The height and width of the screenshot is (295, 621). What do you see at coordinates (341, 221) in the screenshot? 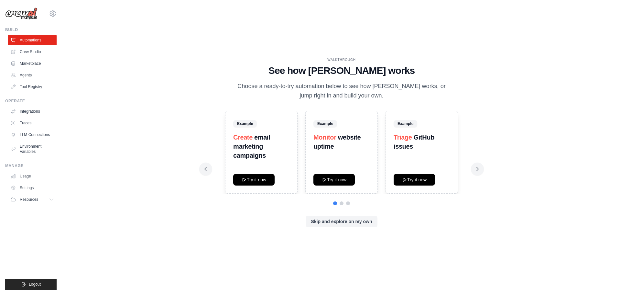
I see `button: Skip and explore on my own` at bounding box center [341, 221].